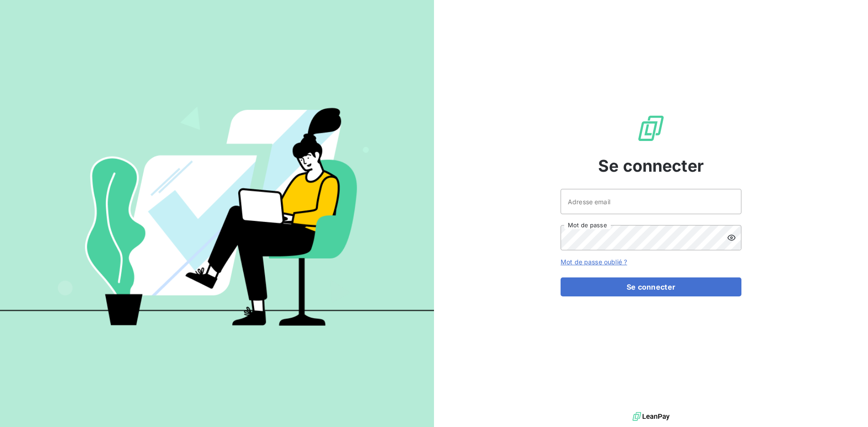 The height and width of the screenshot is (427, 868). I want to click on span: Se connecter, so click(652, 166).